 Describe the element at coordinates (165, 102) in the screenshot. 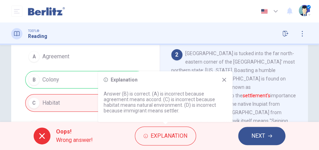

I see `p: Answer (B) is correct. (A) is incorrect because agreement means accord. (C) is incorrect because ...` at that location.